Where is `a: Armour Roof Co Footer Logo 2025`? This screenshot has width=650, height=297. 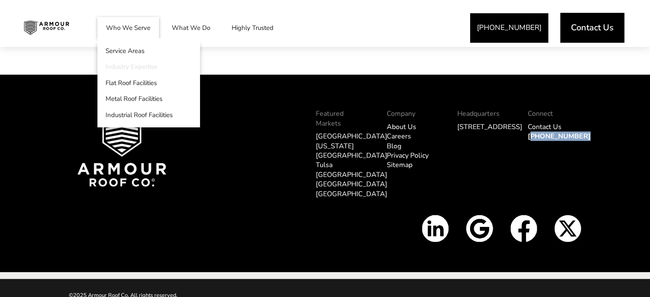
a: Armour Roof Co Footer Logo 2025 is located at coordinates (122, 150).